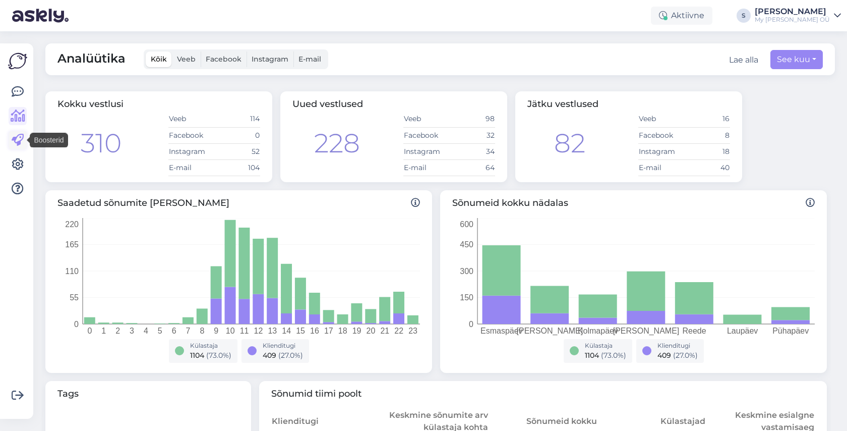 Image resolution: width=847 pixels, height=431 pixels. Describe the element at coordinates (682, 16) in the screenshot. I see `div: Aktiivne` at that location.